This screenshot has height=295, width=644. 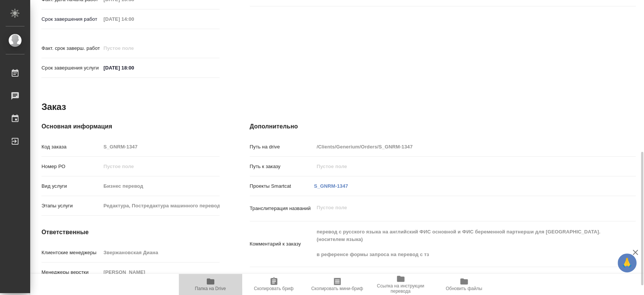 What do you see at coordinates (337, 288) in the screenshot?
I see `span: Скопировать мини-бриф` at bounding box center [337, 288].